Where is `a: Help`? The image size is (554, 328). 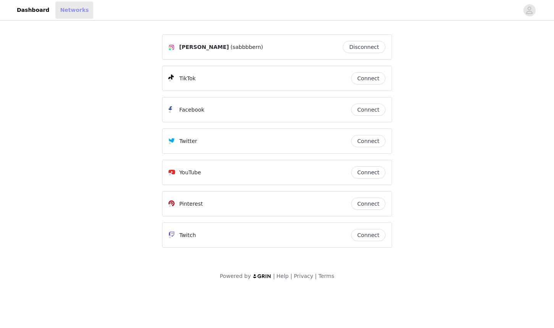 a: Help is located at coordinates (283, 276).